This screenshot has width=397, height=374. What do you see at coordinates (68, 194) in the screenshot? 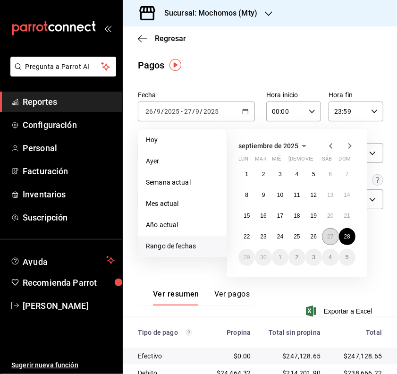
I see `span: Inventarios` at bounding box center [68, 194].